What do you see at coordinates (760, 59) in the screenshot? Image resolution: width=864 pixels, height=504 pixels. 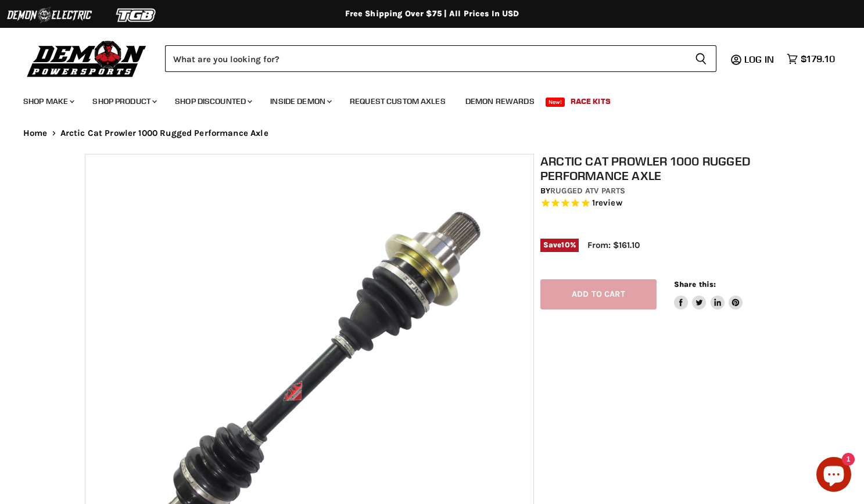 I see `a: Log in` at bounding box center [760, 59].